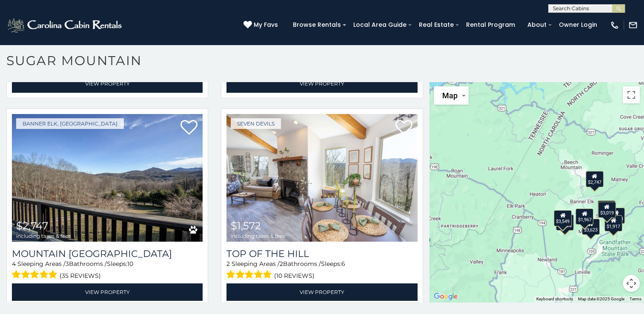  What do you see at coordinates (631, 95) in the screenshot?
I see `button: Toggle fullscreen view` at bounding box center [631, 95].